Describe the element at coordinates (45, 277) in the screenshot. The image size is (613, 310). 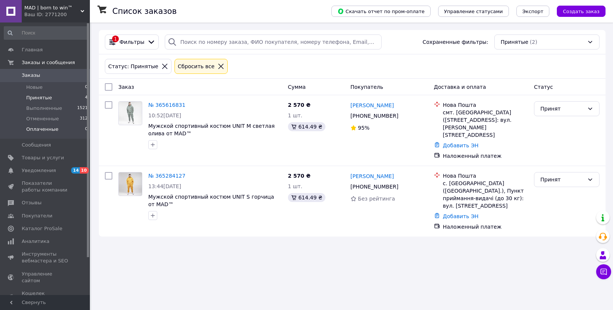
I see `span: Управление сайтом` at that location.